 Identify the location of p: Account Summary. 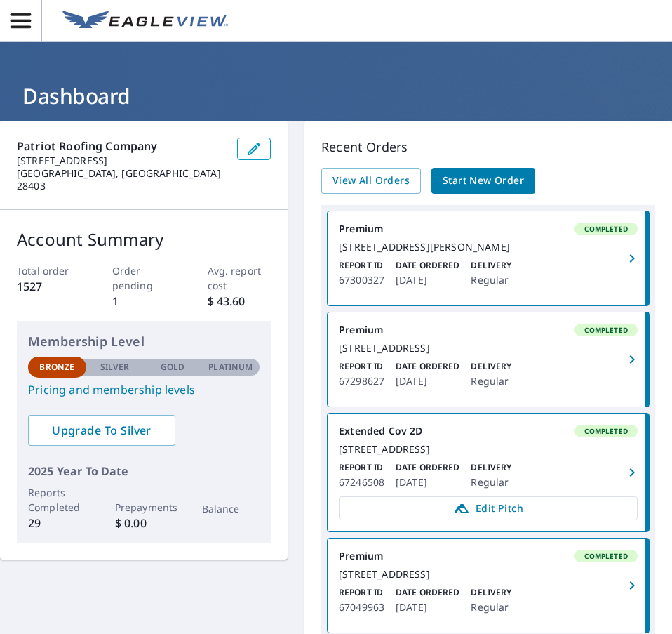
(144, 240).